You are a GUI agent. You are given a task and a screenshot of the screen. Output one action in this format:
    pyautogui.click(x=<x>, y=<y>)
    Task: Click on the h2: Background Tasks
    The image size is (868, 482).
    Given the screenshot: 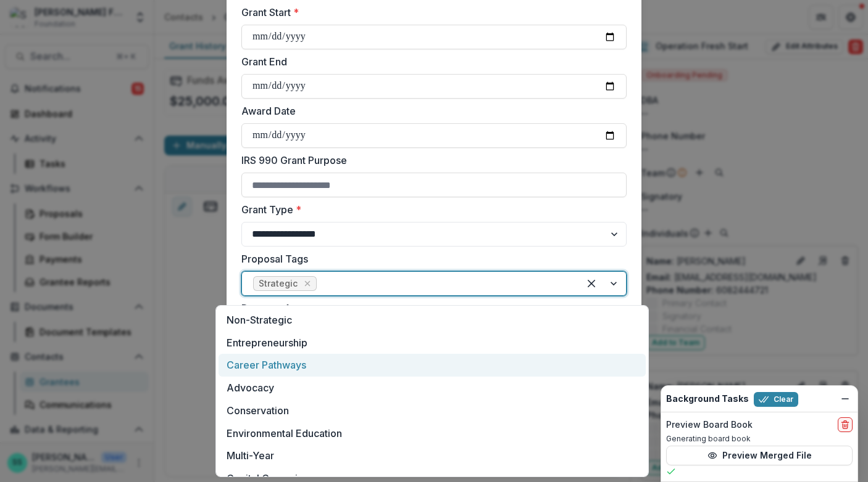 What is the action you would take?
    pyautogui.click(x=707, y=399)
    